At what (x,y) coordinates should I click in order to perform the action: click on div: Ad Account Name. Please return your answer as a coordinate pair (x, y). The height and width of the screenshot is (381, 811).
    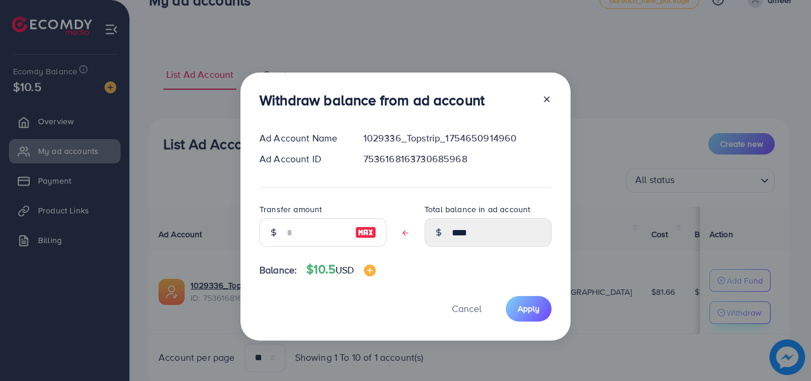
    Looking at the image, I should click on (302, 138).